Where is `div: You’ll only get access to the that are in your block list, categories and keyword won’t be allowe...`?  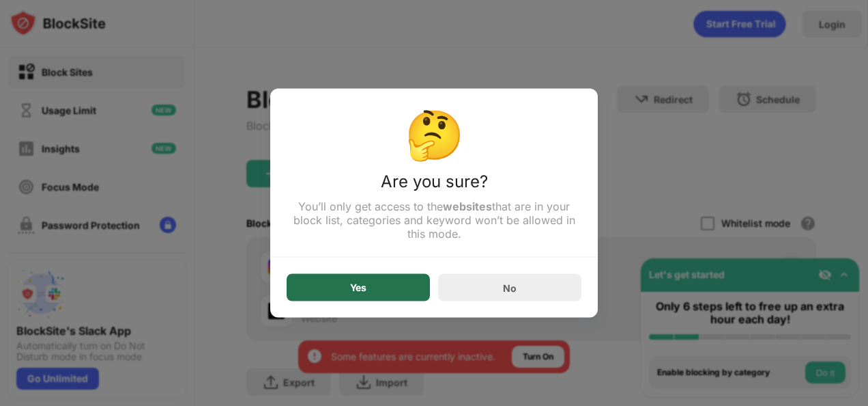
div: You’ll only get access to the that are in your block list, categories and keyword won’t be allowe... is located at coordinates (434, 220).